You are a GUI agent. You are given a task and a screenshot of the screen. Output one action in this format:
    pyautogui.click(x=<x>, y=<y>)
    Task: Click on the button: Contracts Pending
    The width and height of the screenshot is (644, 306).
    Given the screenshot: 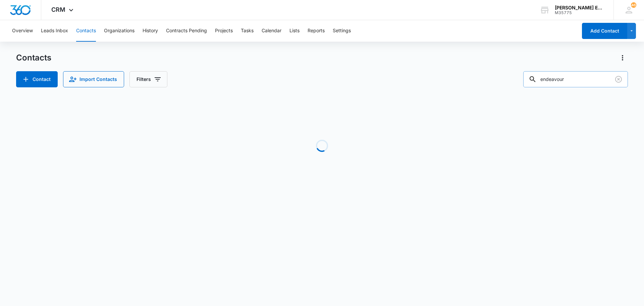 What is the action you would take?
    pyautogui.click(x=186, y=31)
    